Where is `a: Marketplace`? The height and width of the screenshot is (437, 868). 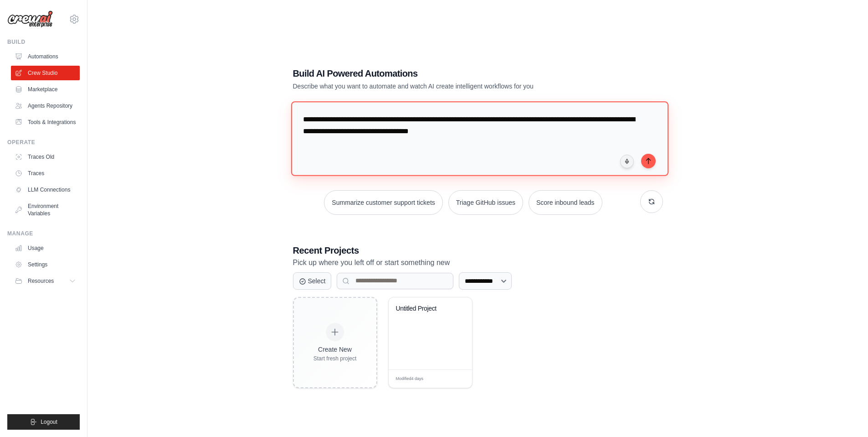
a: Marketplace is located at coordinates (45, 89).